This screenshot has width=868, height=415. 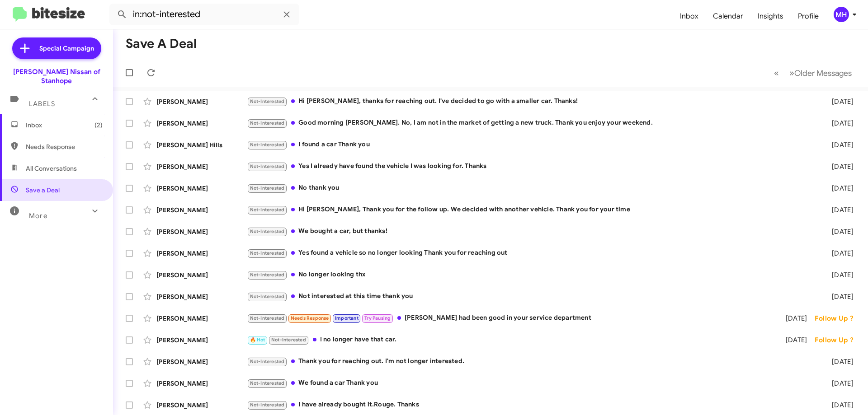 I want to click on div: I have already bought it.Rouge. Thanks, so click(x=532, y=405).